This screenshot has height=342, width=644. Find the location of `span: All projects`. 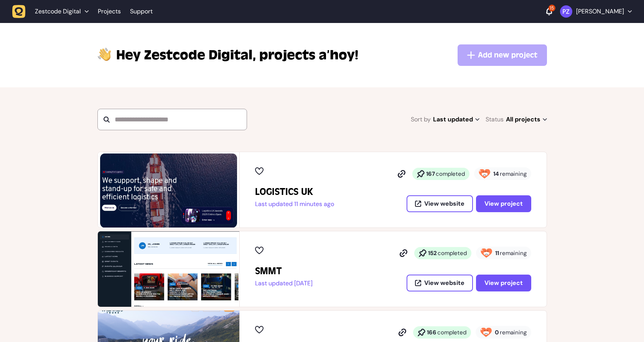

span: All projects is located at coordinates (526, 120).